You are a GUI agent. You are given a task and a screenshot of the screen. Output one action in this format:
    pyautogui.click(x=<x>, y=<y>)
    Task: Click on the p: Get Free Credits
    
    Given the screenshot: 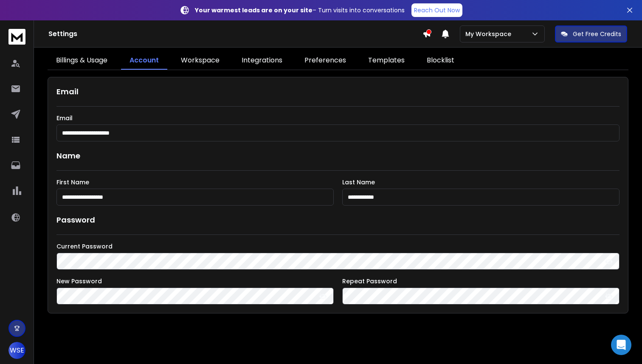 What is the action you would take?
    pyautogui.click(x=597, y=34)
    